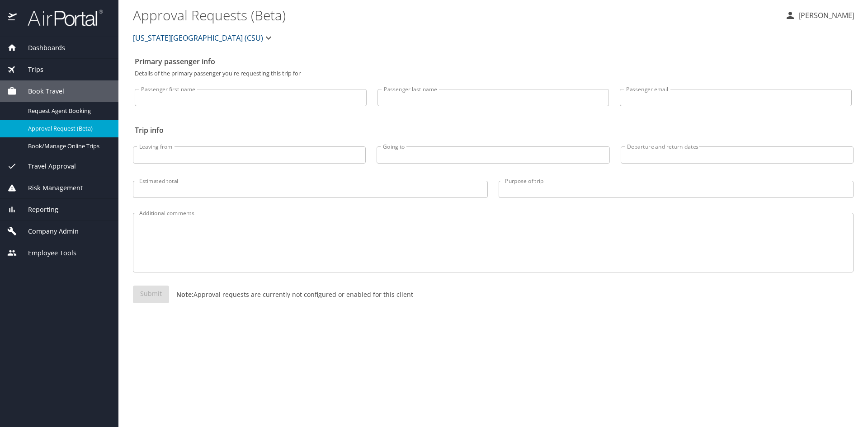 The height and width of the screenshot is (427, 868). I want to click on p: Details of the primary passenger you're requesting this trip for, so click(493, 74).